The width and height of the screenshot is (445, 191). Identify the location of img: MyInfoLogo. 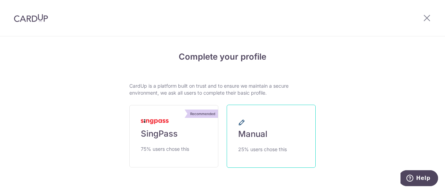
(155, 122).